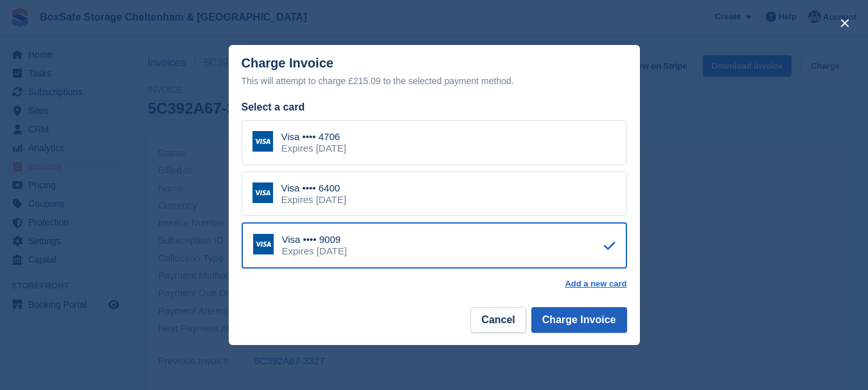  What do you see at coordinates (845, 23) in the screenshot?
I see `button: close` at bounding box center [845, 23].